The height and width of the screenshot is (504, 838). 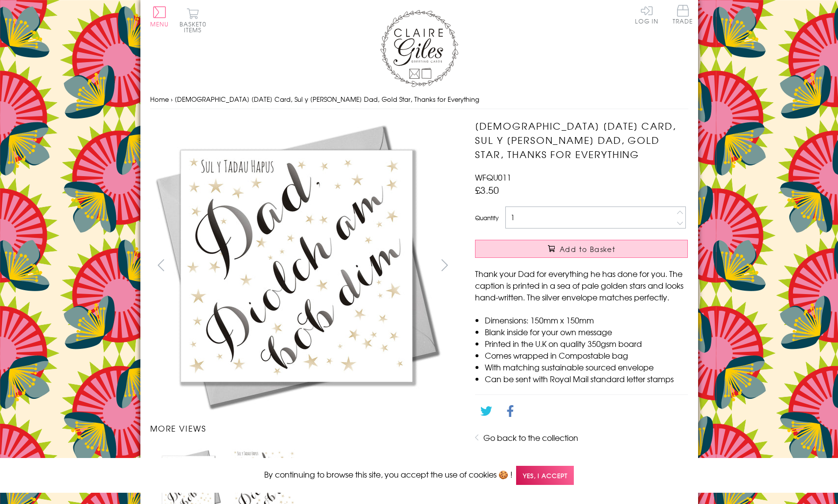 What do you see at coordinates (586, 344) in the screenshot?
I see `li: Printed in the U.K on quality 350gsm board` at bounding box center [586, 344].